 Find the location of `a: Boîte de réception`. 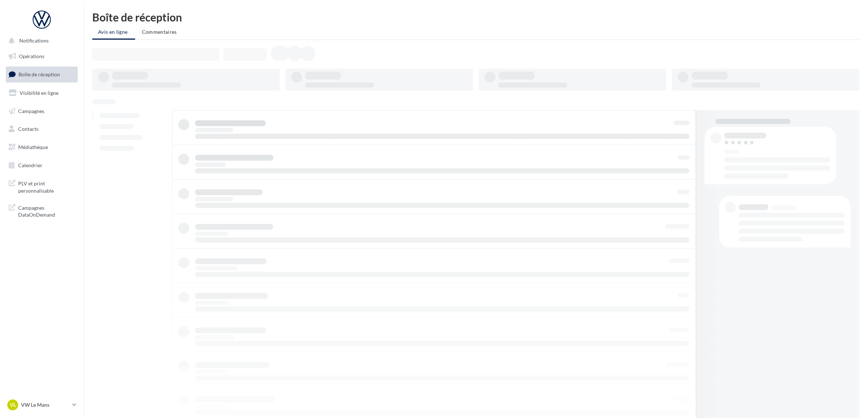

a: Boîte de réception is located at coordinates (42, 74).